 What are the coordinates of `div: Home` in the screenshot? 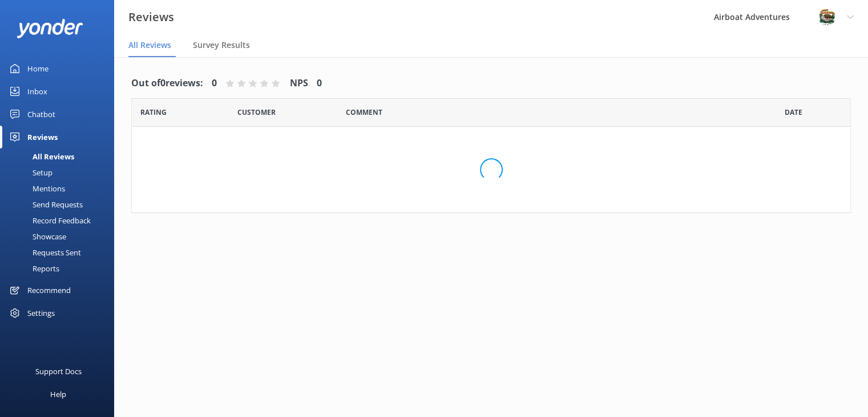 It's located at (37, 68).